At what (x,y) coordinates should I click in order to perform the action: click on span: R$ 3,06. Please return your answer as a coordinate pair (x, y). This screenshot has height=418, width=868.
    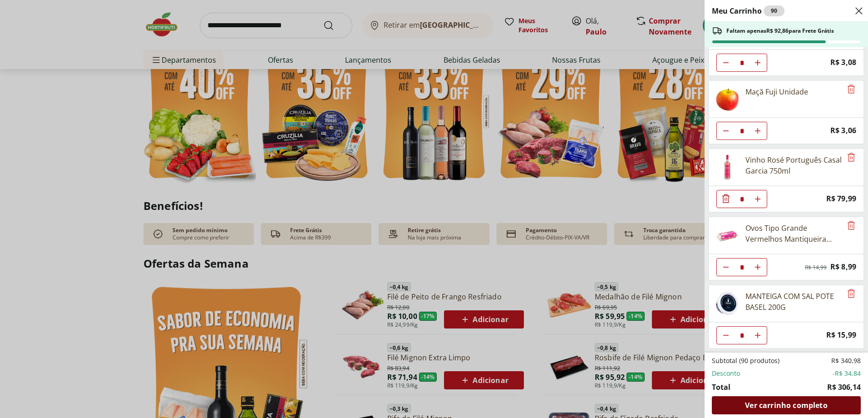
    Looking at the image, I should click on (843, 130).